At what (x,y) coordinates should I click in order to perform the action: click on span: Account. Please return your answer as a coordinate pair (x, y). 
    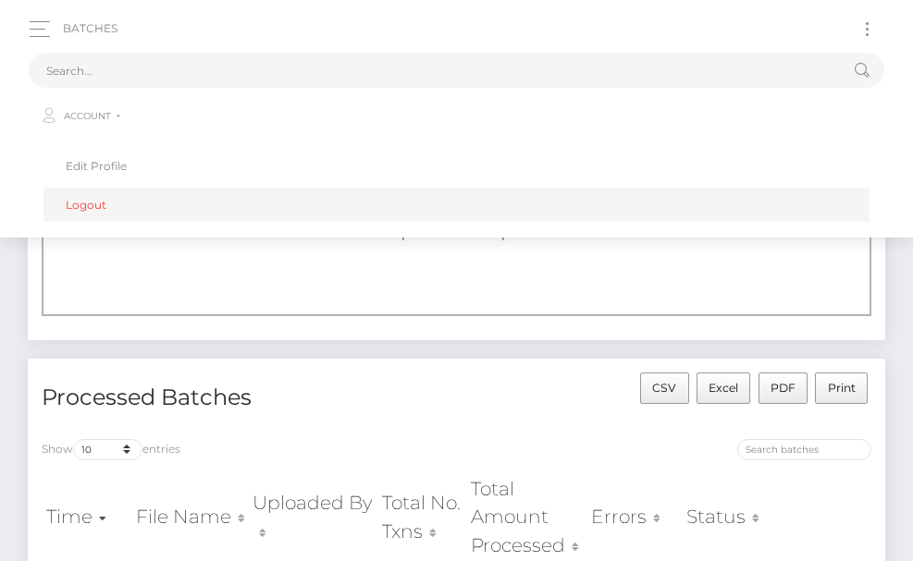
    Looking at the image, I should click on (87, 117).